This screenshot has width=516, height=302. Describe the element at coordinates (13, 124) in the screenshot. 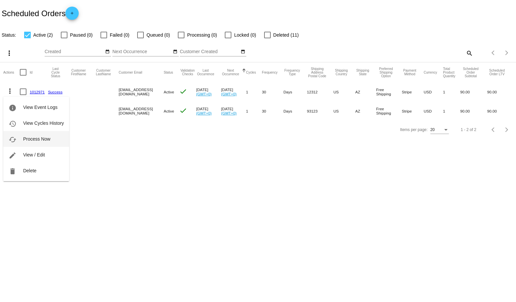

I see `mat-icon: history` at that location.